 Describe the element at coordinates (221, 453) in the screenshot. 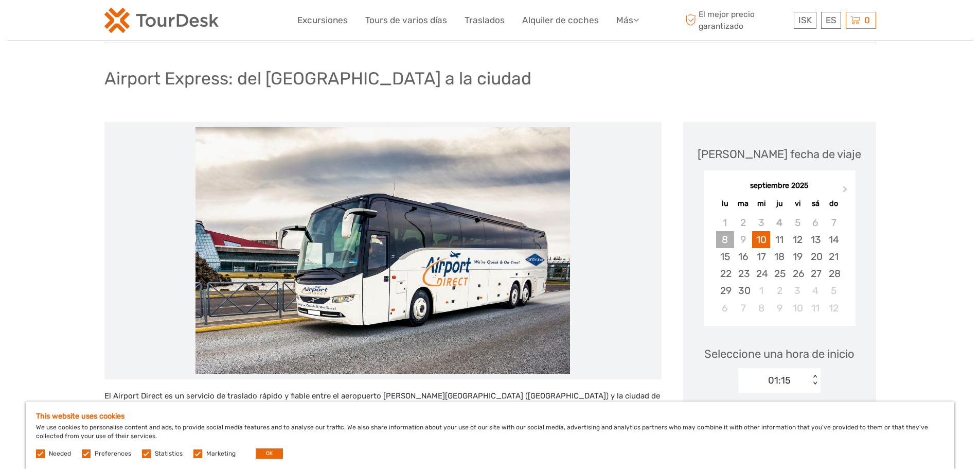

I see `label: Marketing` at that location.